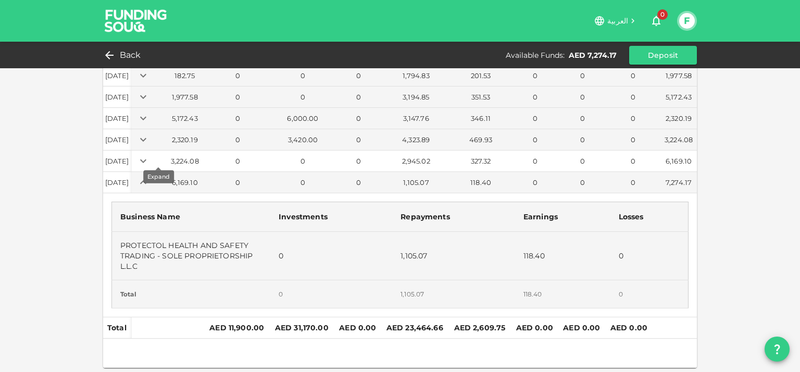 This screenshot has width=800, height=372. What do you see at coordinates (454, 255) in the screenshot?
I see `td: 1,105.07` at bounding box center [454, 255].